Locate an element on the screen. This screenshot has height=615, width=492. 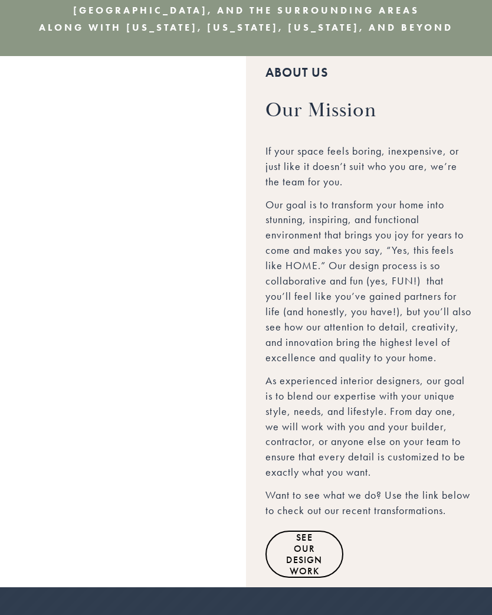
h2: Our Mission is located at coordinates (369, 112).